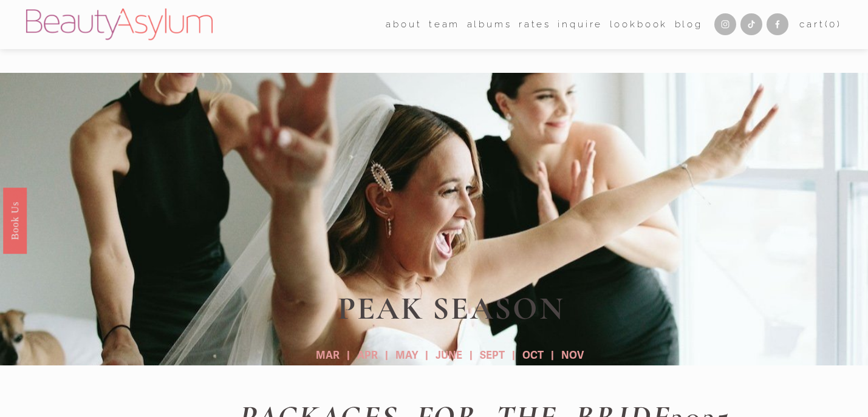 The width and height of the screenshot is (868, 417). What do you see at coordinates (403, 25) in the screenshot?
I see `span: about` at bounding box center [403, 25].